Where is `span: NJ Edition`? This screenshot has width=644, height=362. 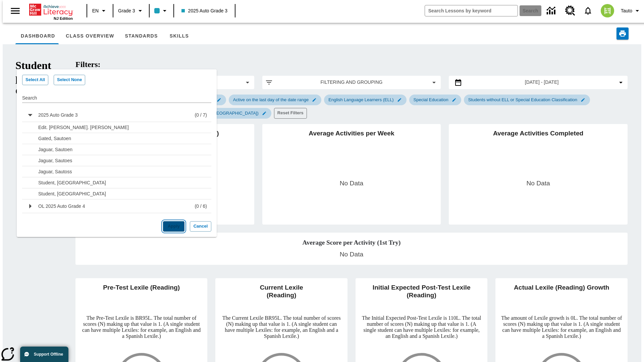 span: NJ Edition is located at coordinates (64, 19).